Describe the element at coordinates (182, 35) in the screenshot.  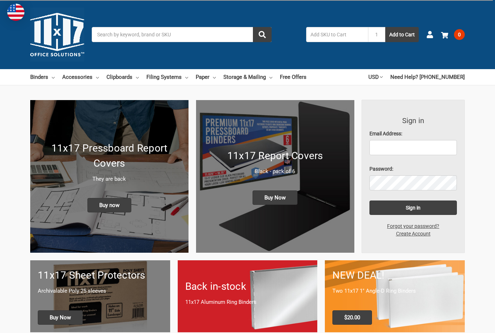
I see `input: Search by keyword, brand or SKU` at that location.